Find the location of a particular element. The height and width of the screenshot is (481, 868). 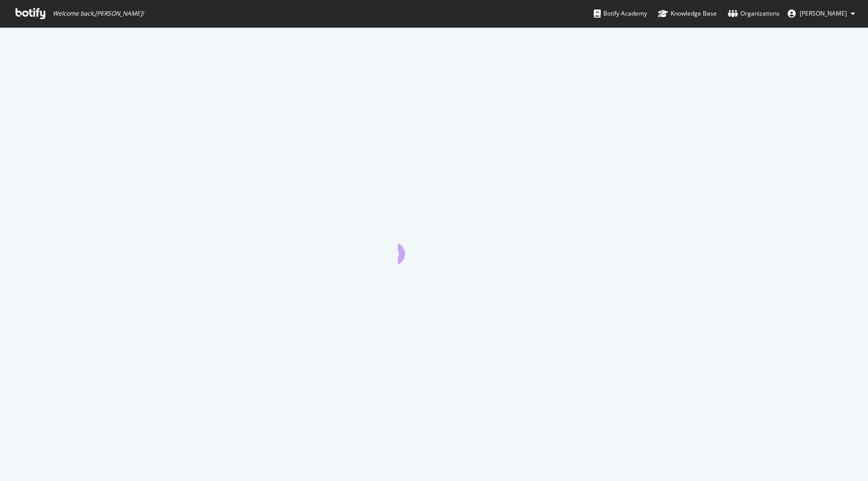

span: Bharat Lohakare is located at coordinates (823, 13).